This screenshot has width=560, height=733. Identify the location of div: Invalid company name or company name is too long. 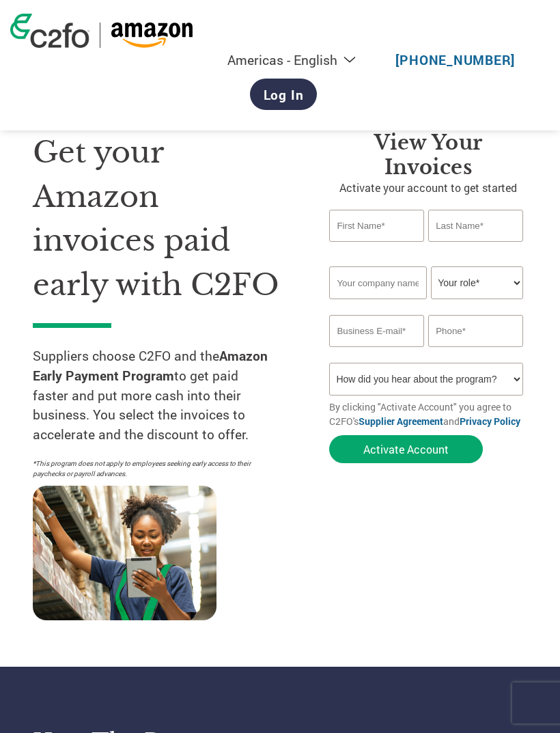
(426, 305).